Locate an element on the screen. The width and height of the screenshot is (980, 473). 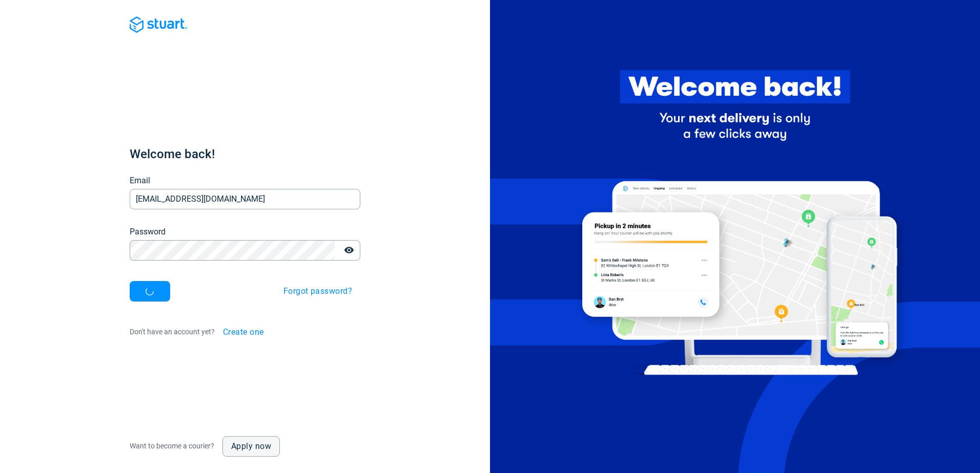
label: Password is located at coordinates (147, 232).